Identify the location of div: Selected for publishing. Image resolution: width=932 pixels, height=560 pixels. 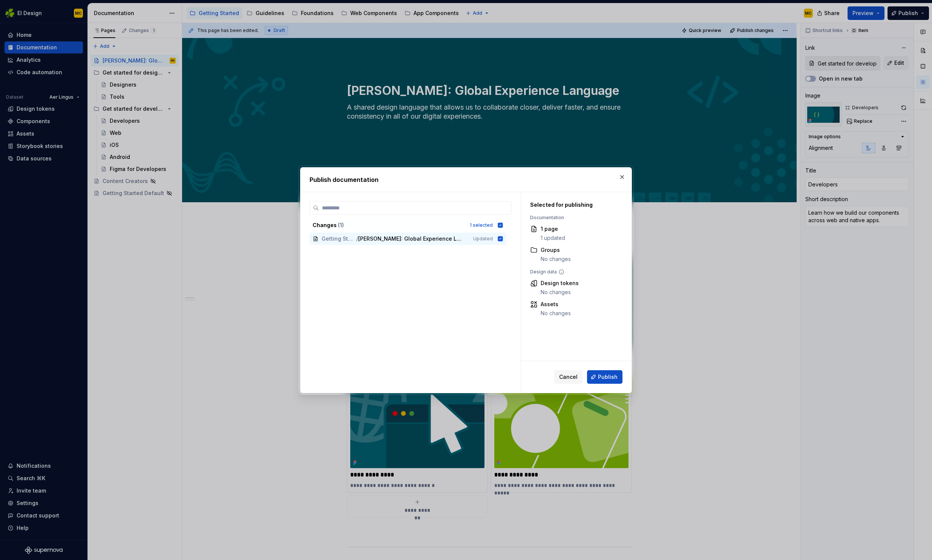
(574, 205).